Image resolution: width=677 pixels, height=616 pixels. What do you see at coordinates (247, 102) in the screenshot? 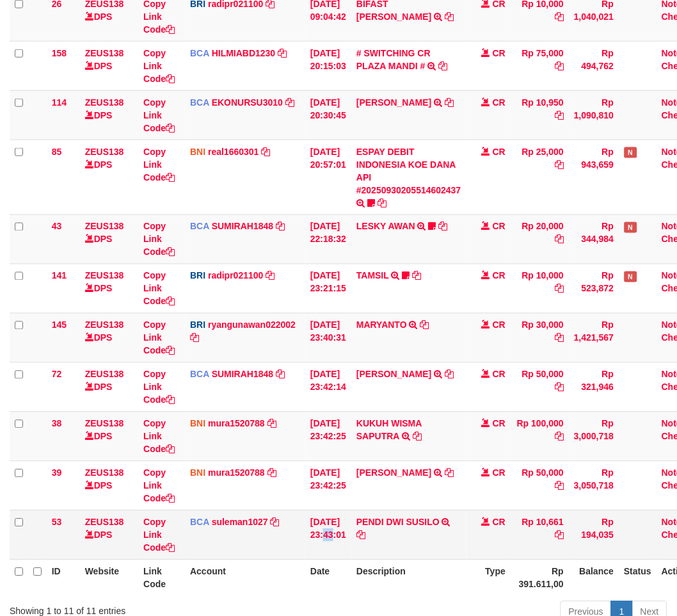
I see `a: EKONURSU3010` at bounding box center [247, 102].